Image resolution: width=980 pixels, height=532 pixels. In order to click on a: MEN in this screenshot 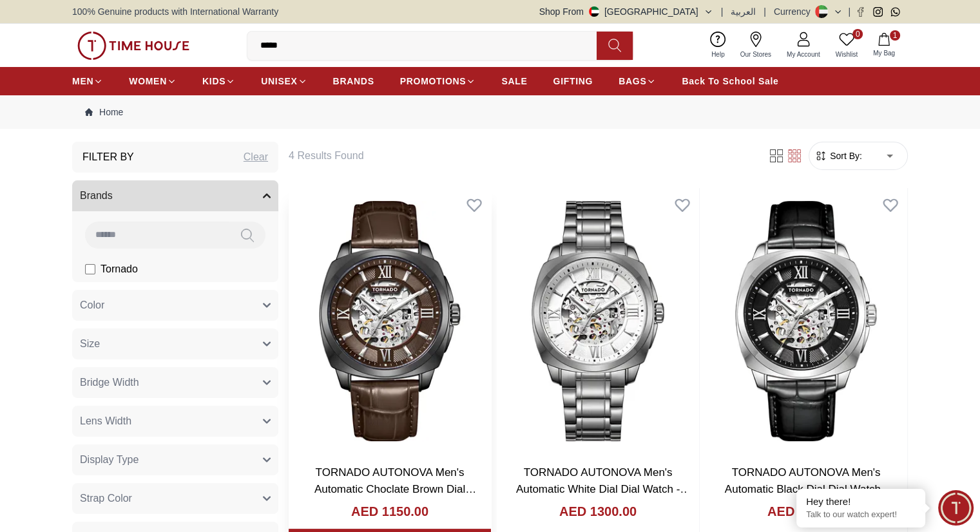, I will do `click(87, 81)`.